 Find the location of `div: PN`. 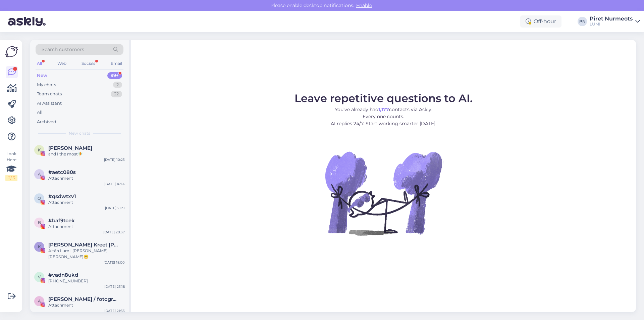

div: PN is located at coordinates (582, 22).